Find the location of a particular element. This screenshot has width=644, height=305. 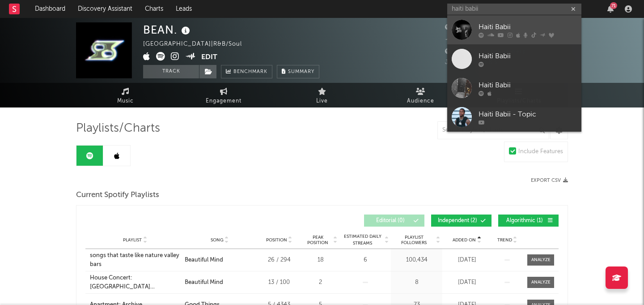

a: songs that taste like nature valley bars is located at coordinates (135, 260).